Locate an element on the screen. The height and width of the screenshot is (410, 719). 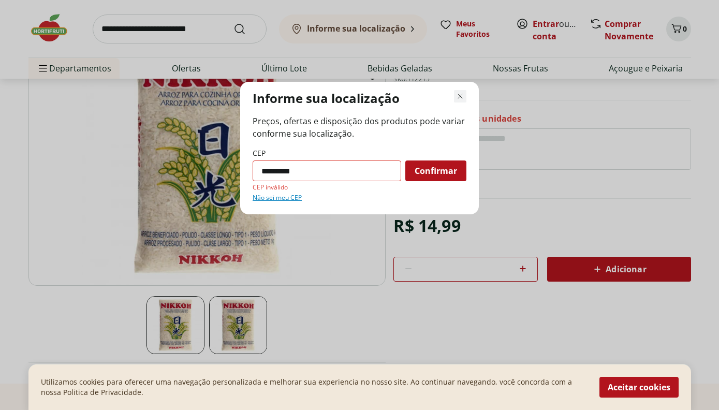
button: Fechar modal de regionalização is located at coordinates (460, 96).